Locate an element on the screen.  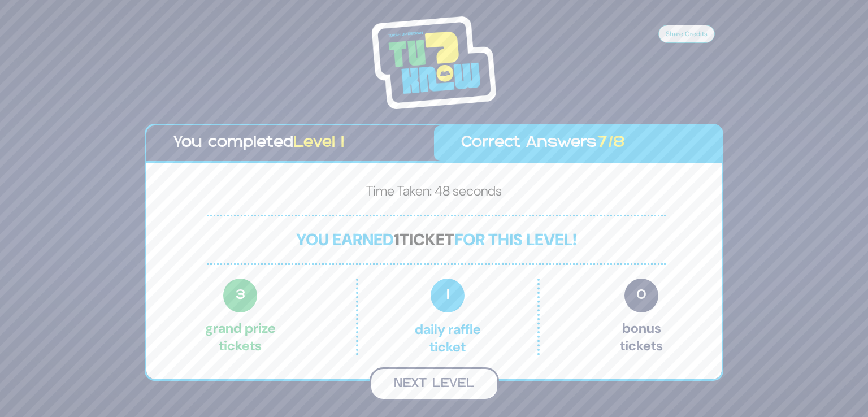
span: ticket is located at coordinates (427, 240).